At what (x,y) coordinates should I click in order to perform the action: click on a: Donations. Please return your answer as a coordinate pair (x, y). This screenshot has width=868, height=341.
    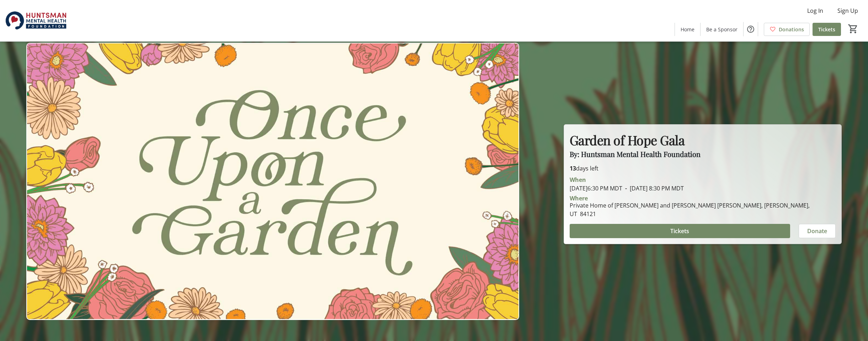
    Looking at the image, I should click on (786, 29).